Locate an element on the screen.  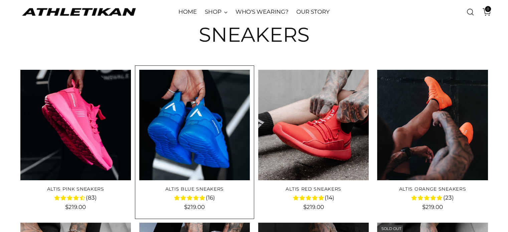
a: HOME is located at coordinates (188, 12).